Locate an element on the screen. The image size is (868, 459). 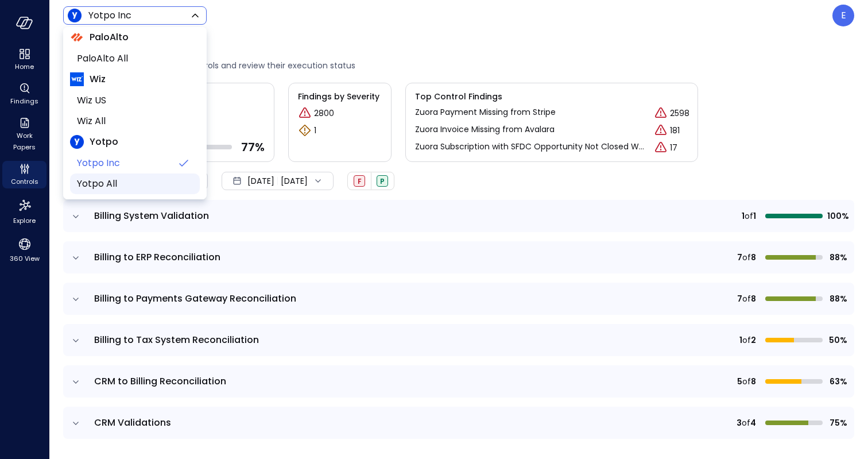
img: Yotpo is located at coordinates (77, 142).